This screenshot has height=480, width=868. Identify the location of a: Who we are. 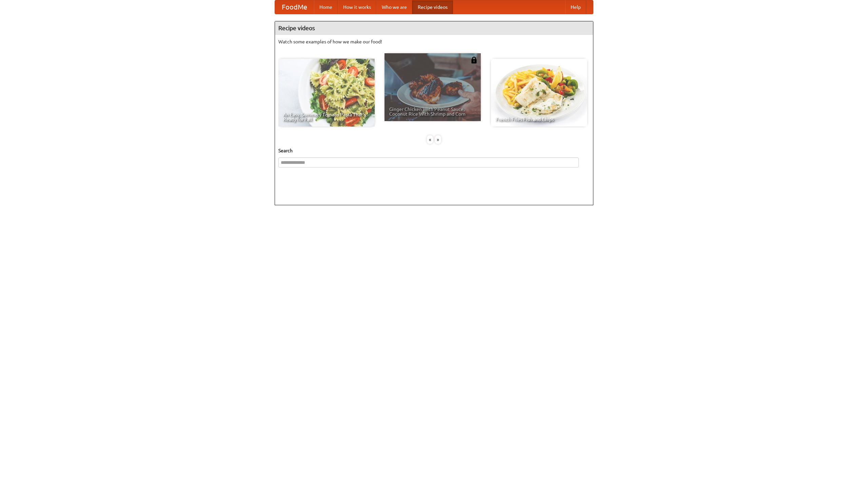
(394, 7).